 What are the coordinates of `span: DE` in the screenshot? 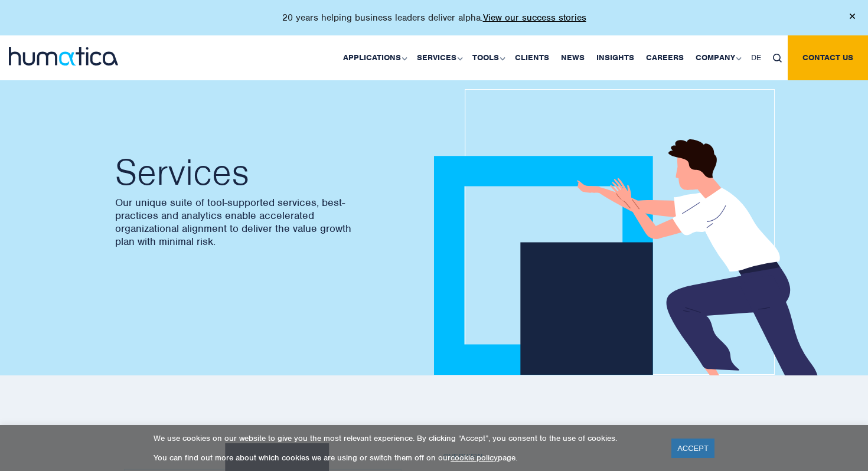 It's located at (756, 57).